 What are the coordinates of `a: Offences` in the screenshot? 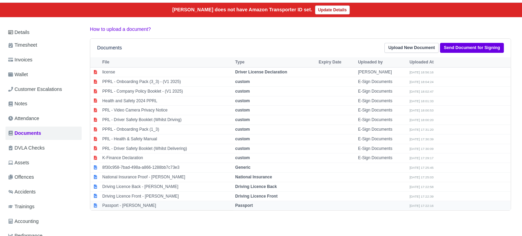 It's located at (44, 177).